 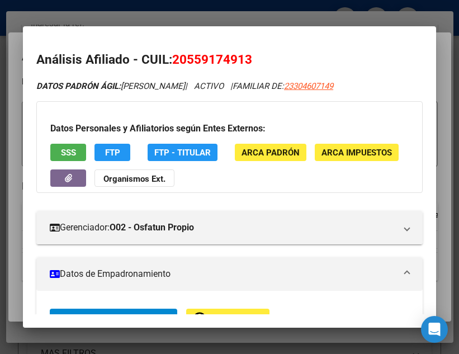 What do you see at coordinates (234, 318) in the screenshot?
I see `span: Movimientos` at bounding box center [234, 318].